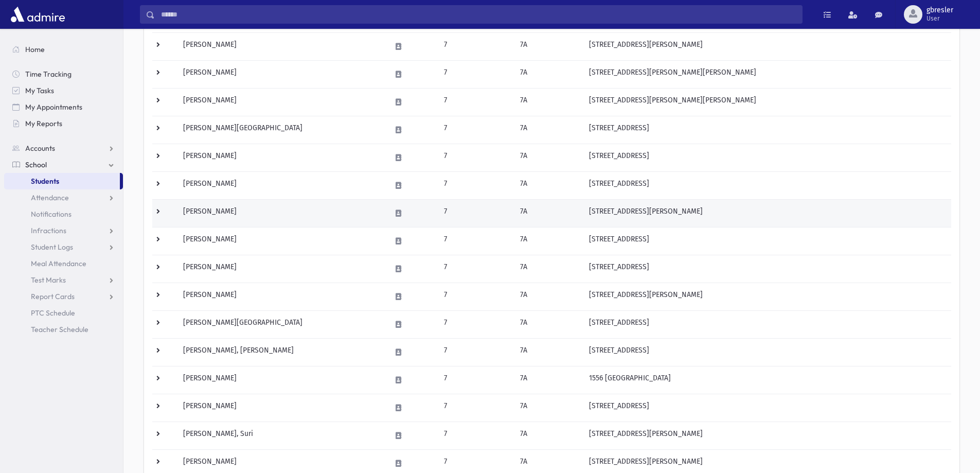  What do you see at coordinates (35, 49) in the screenshot?
I see `span: Home` at bounding box center [35, 49].